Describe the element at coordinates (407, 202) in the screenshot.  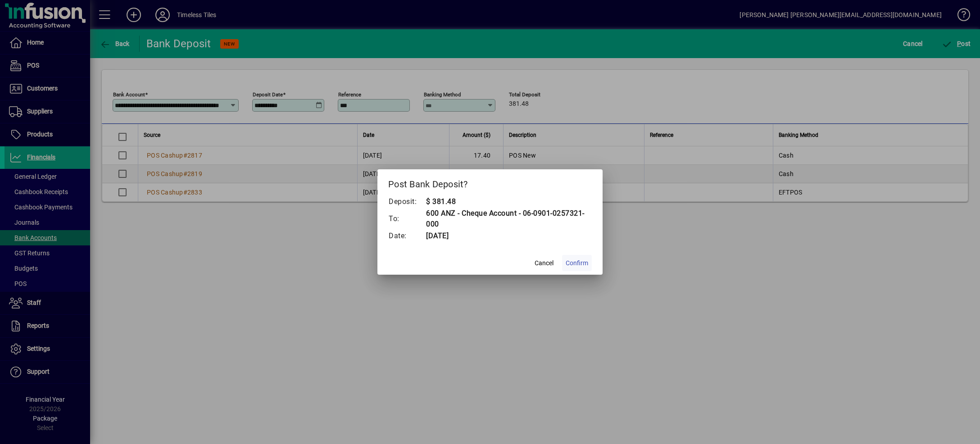
I see `td: Deposit:` at that location.